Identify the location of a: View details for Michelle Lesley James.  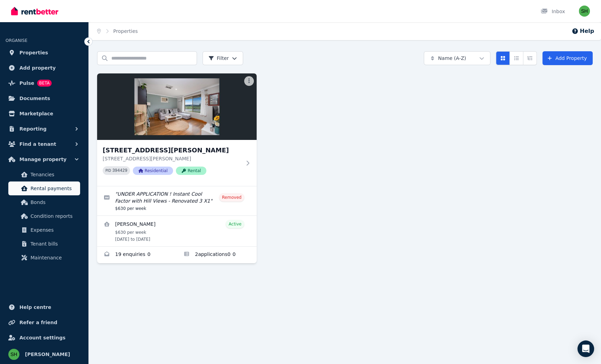
(177, 231).